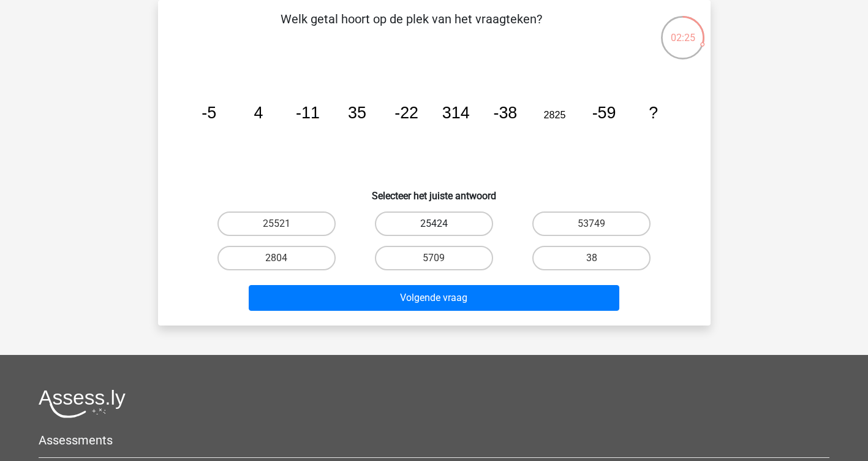 This screenshot has width=868, height=461. I want to click on tspan: 35, so click(357, 113).